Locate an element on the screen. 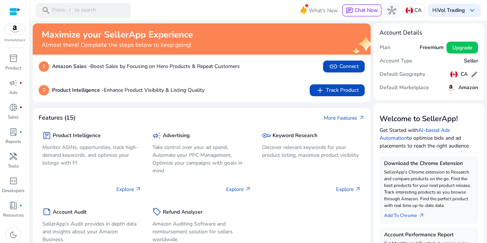 Image resolution: width=487 pixels, height=243 pixels. p: Take control over your ad spend, Automate your PPC Management, Optimize your campaigns with goals... is located at coordinates (202, 159).